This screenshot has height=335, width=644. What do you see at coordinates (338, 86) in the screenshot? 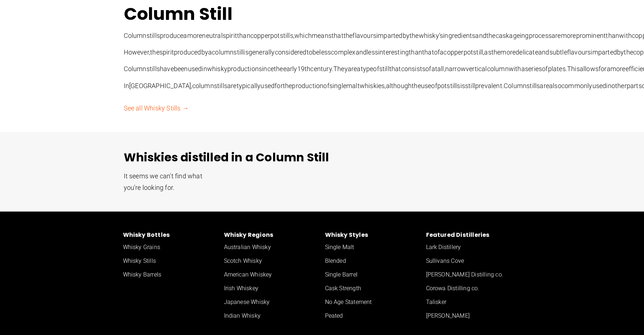
I see `span: single` at bounding box center [338, 86].